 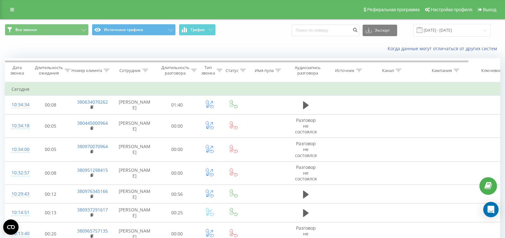 I want to click on a: 380951298415, so click(x=93, y=170).